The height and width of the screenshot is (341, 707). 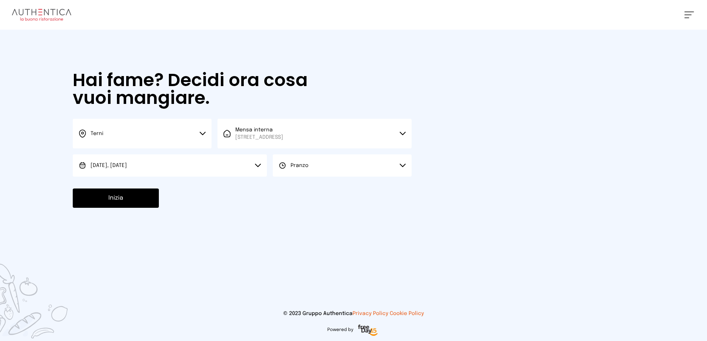 What do you see at coordinates (368, 330) in the screenshot?
I see `img: logo-freeday.3e08031.png` at bounding box center [368, 330].